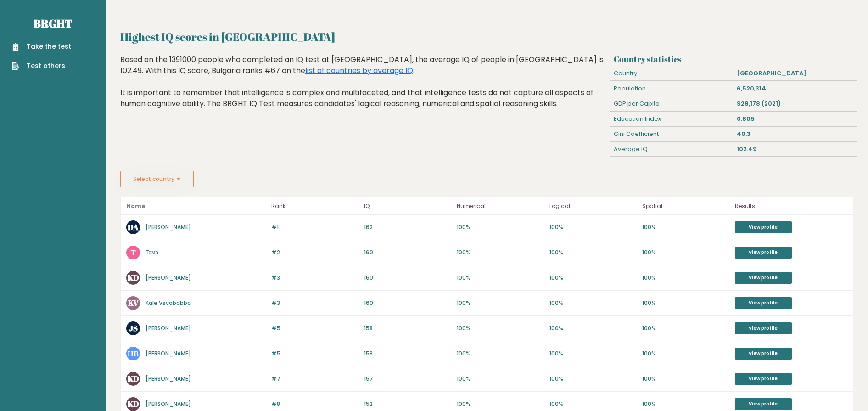 The height and width of the screenshot is (411, 868). What do you see at coordinates (53, 23) in the screenshot?
I see `a: Brght` at bounding box center [53, 23].